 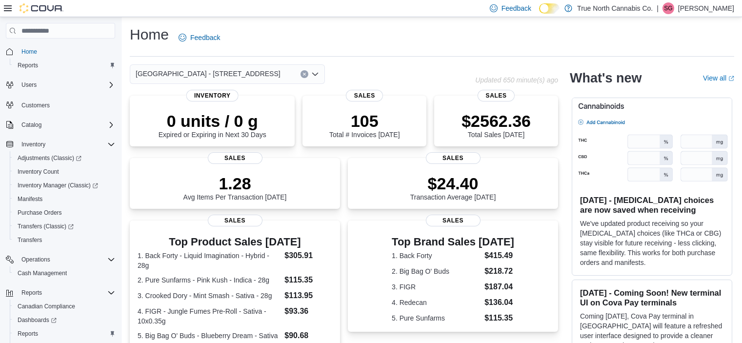 What do you see at coordinates (40, 213) in the screenshot?
I see `a: Purchase Orders` at bounding box center [40, 213].